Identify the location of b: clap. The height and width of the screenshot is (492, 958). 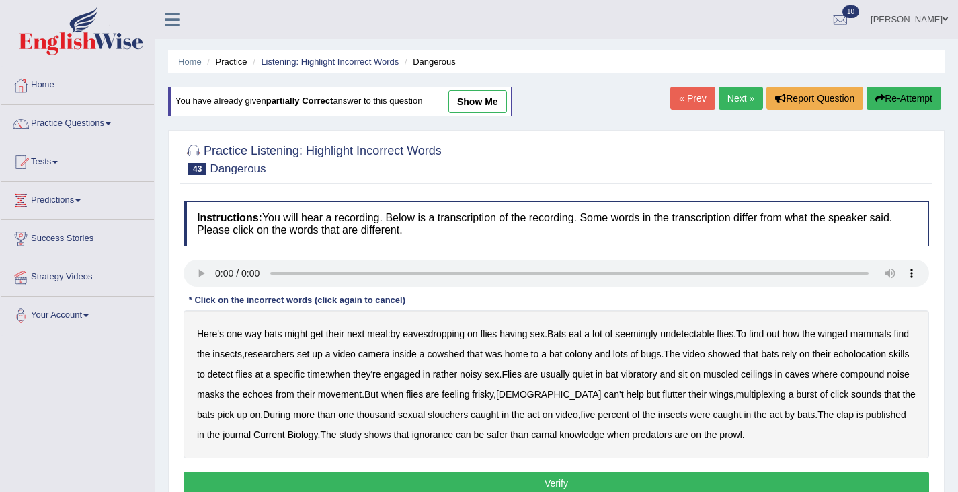
(845, 414).